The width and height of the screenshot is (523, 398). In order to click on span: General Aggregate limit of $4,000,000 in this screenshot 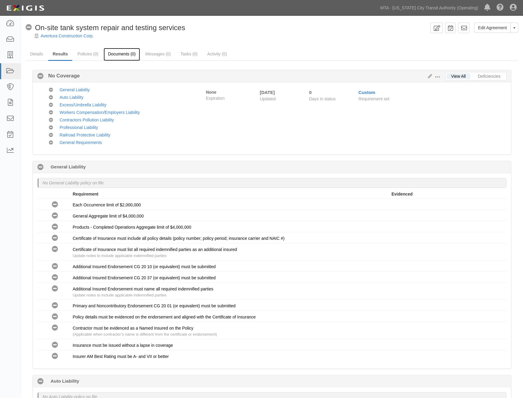, I will do `click(108, 216)`.